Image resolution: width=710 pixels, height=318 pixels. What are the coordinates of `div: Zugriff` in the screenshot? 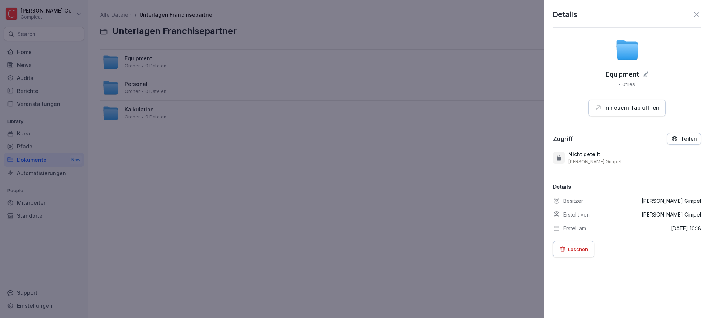 It's located at (563, 139).